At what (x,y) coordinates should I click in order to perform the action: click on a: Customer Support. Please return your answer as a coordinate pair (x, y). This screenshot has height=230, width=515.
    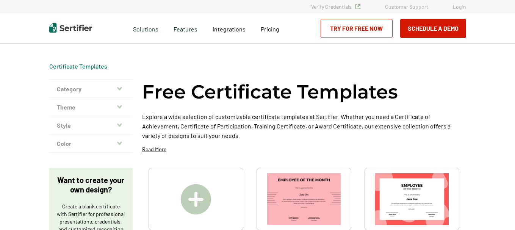
    Looking at the image, I should click on (406, 6).